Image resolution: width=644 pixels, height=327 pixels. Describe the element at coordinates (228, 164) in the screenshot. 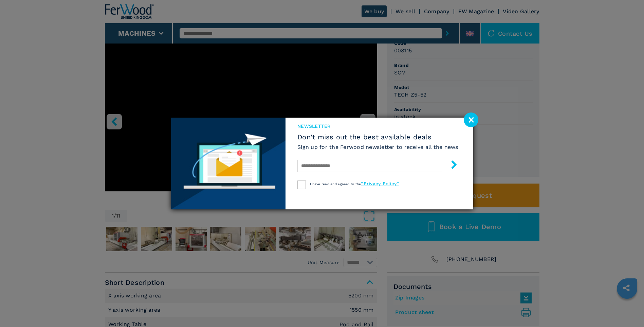

I see `img: Newsletter image` at that location.